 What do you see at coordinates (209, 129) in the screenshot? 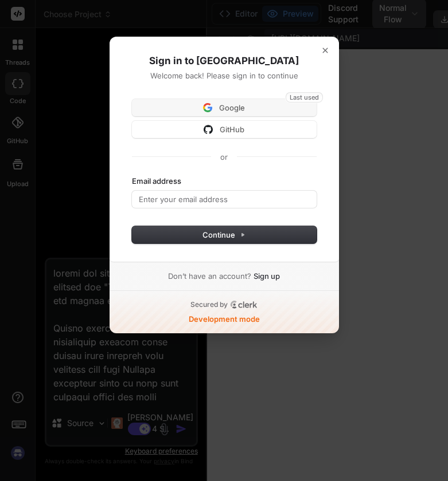
I see `img: Sign in with GitHub` at bounding box center [209, 129].